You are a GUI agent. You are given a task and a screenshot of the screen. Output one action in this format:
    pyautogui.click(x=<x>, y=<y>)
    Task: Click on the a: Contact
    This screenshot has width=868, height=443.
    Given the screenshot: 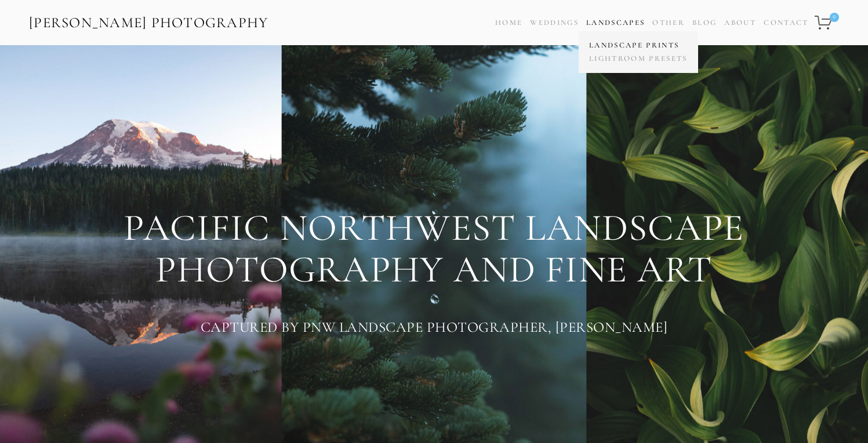 What is the action you would take?
    pyautogui.click(x=786, y=23)
    